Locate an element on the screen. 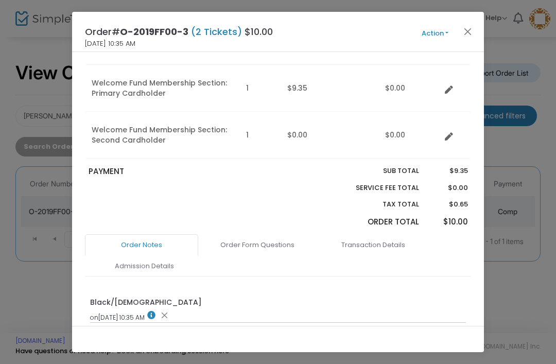 The image size is (556, 364). p: $9.35 is located at coordinates (448, 171).